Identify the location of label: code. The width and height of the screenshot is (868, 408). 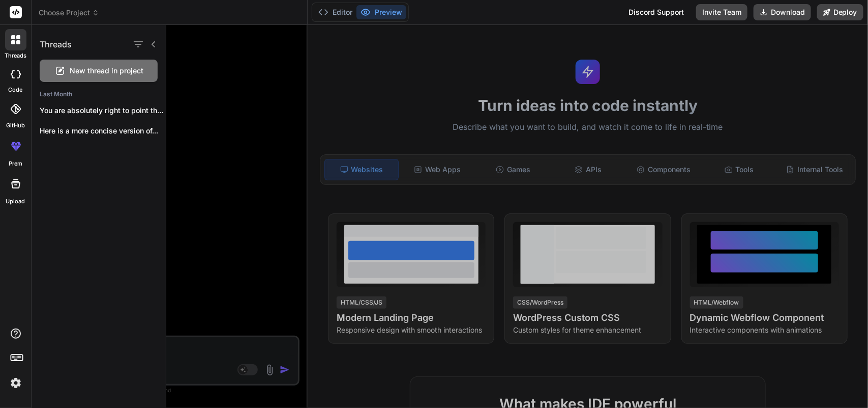
(16, 89).